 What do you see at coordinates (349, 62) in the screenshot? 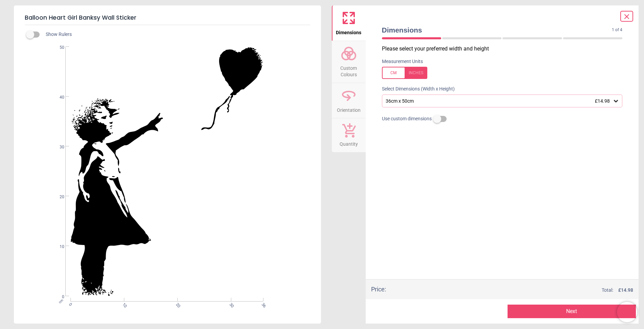
I see `button: Custom Colours` at bounding box center [349, 62].